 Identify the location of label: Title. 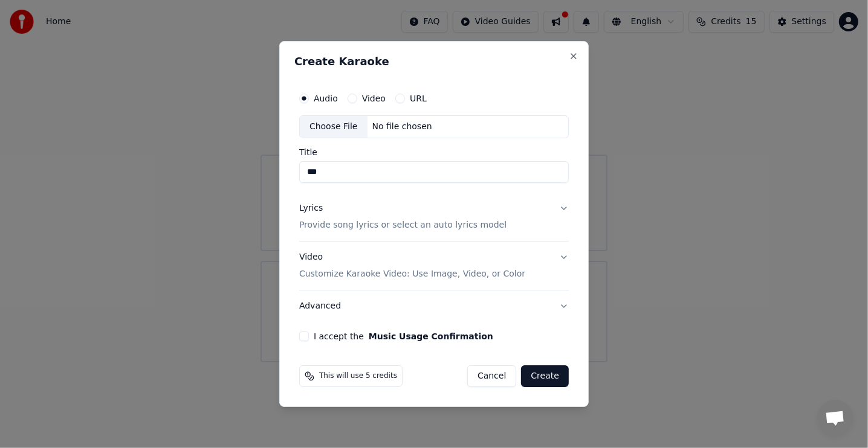
(434, 152).